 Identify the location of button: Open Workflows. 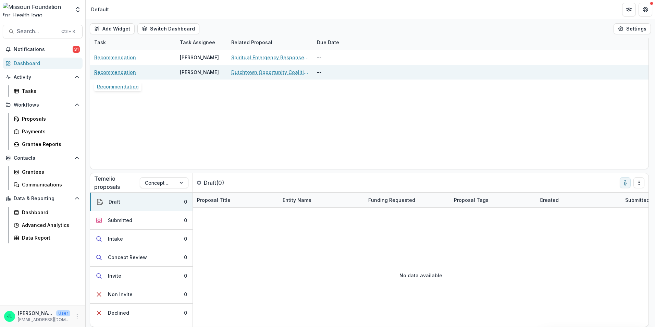
(42, 105).